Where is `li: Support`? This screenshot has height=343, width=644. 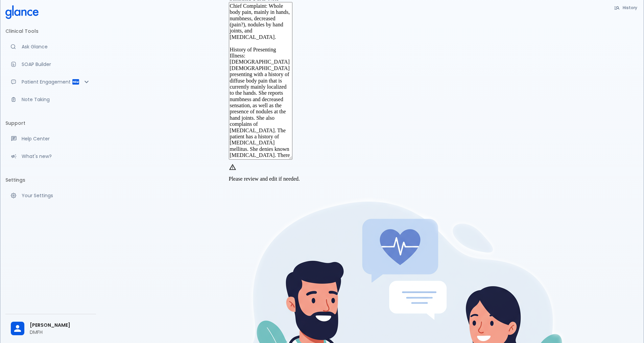
li: Support is located at coordinates (51, 123).